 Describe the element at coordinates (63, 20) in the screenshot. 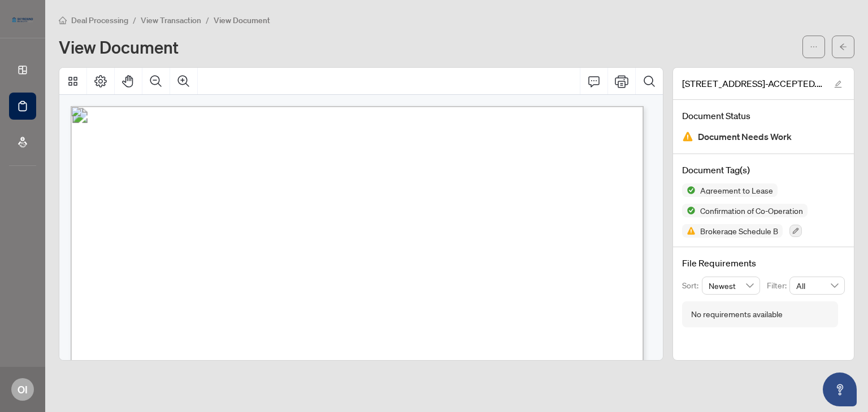

I see `span: home` at that location.